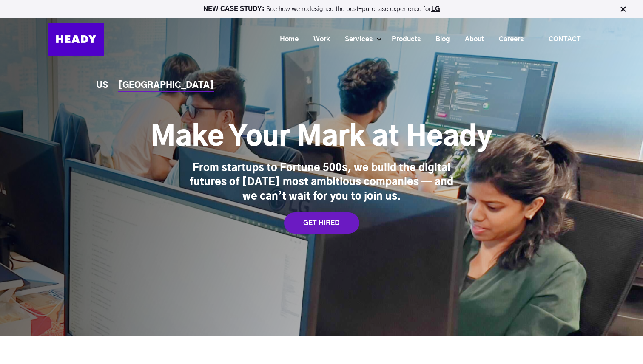  What do you see at coordinates (403, 39) in the screenshot?
I see `a: Products` at bounding box center [403, 39].